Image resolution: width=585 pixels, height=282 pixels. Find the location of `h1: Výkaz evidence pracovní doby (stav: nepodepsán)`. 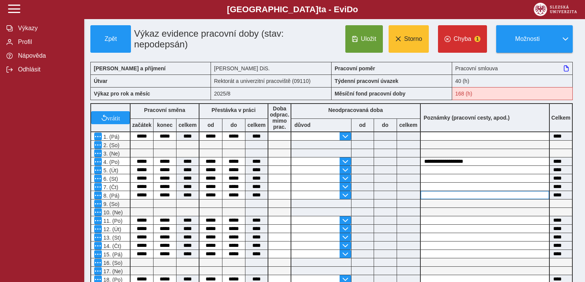

h1: Výkaz evidence pracovní doby (stav: nepodepsán) is located at coordinates (212, 39).